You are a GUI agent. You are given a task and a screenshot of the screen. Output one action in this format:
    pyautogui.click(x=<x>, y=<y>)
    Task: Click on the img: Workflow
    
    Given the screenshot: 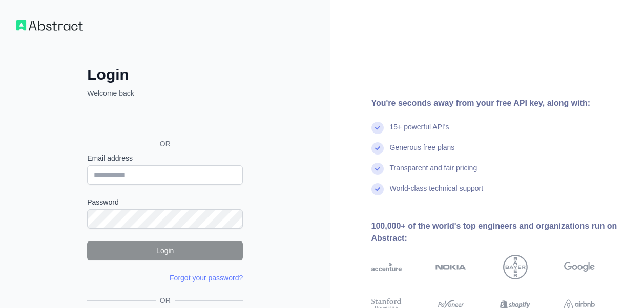 What is the action you would take?
    pyautogui.click(x=50, y=25)
    